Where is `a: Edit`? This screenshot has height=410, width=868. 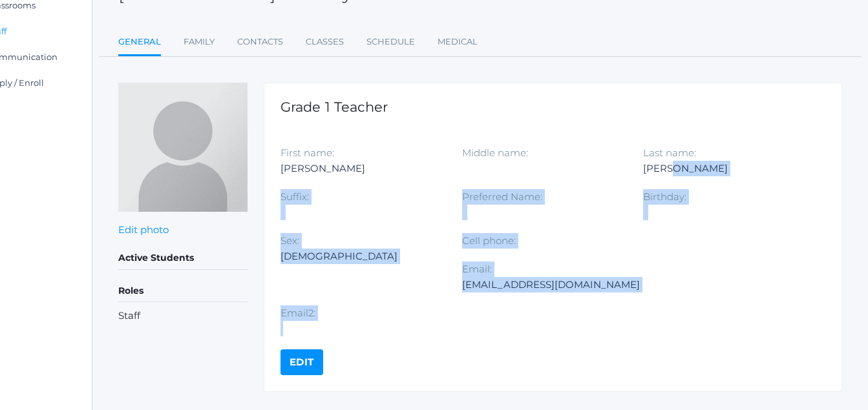
a: Edit is located at coordinates (302, 363).